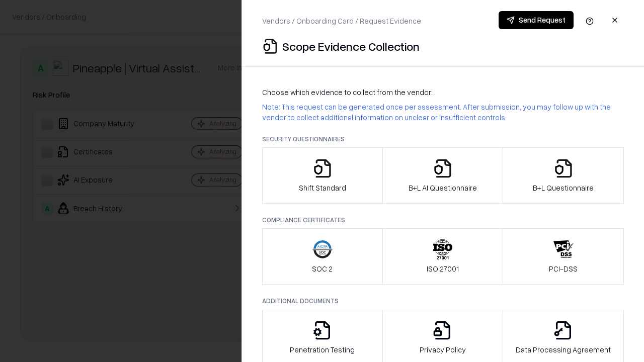 This screenshot has width=644, height=362. I want to click on p: Additional Documents, so click(443, 300).